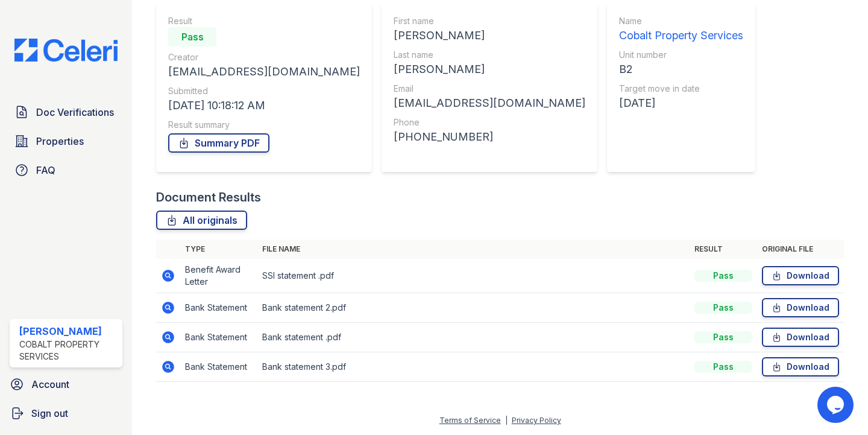 The image size is (868, 435). I want to click on a: Doc Verifications, so click(66, 112).